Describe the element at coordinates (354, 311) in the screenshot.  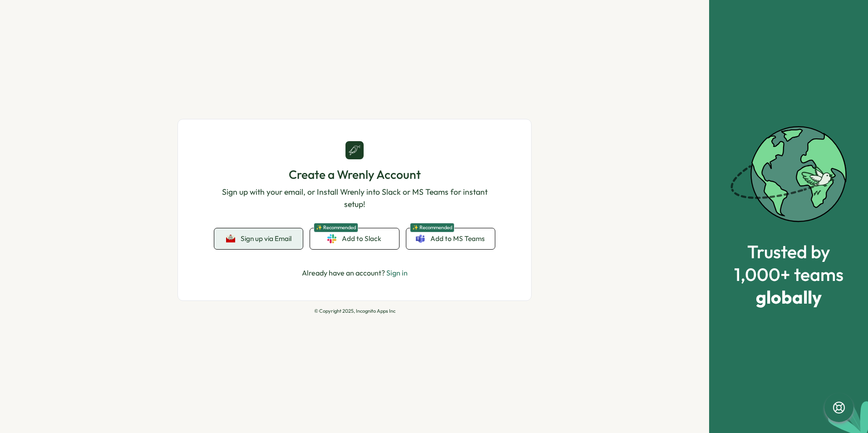
I see `p: © Copyright 2025, Incognito Apps Inc` at that location.